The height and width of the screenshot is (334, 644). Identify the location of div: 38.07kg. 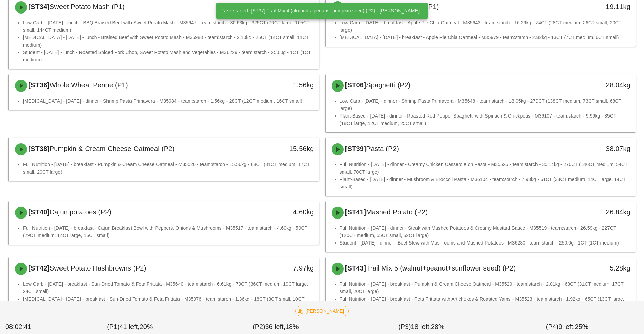
(596, 149).